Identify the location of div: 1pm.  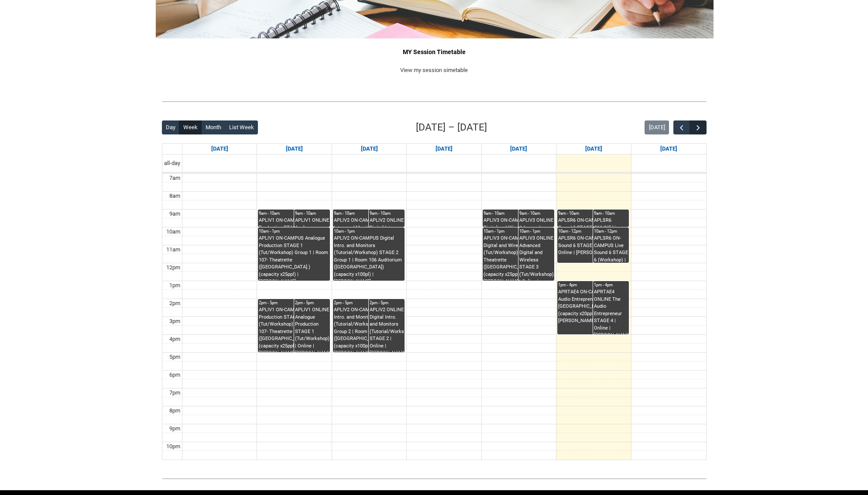
(174, 286).